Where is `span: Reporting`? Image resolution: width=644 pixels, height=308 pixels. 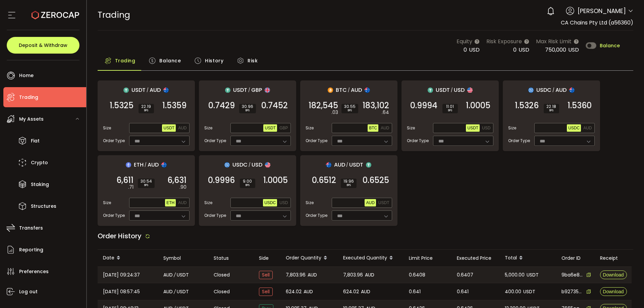 span: Reporting is located at coordinates (31, 250).